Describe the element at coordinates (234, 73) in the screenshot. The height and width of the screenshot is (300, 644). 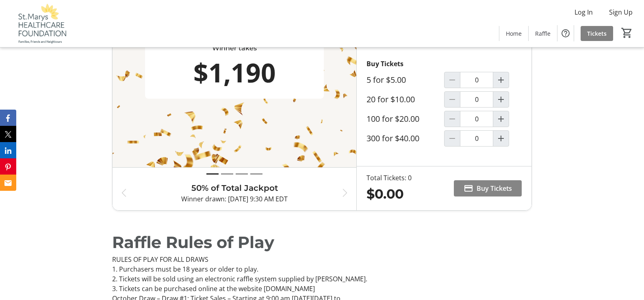
I see `div: $1,190` at that location.